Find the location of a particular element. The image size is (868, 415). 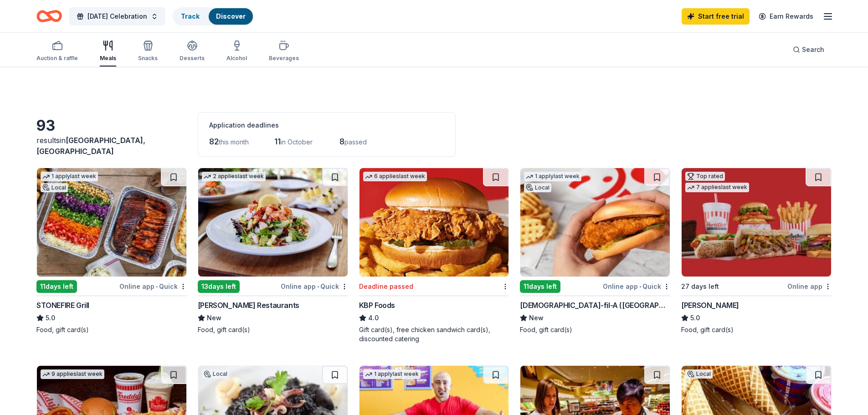

div: Deadline passed is located at coordinates (386, 286).